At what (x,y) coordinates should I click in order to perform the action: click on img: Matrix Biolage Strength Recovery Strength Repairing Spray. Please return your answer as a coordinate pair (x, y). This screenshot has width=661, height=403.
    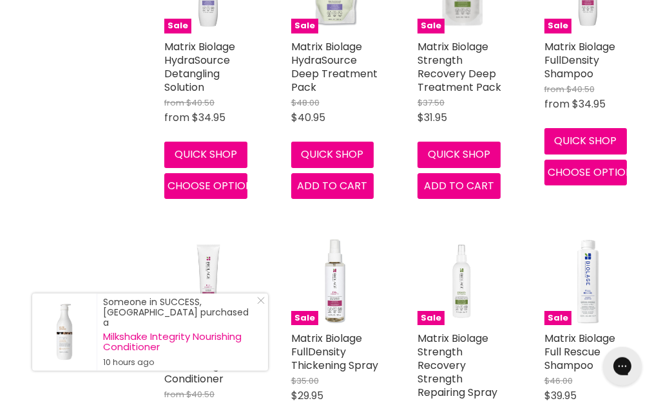
    Looking at the image, I should click on (461, 282).